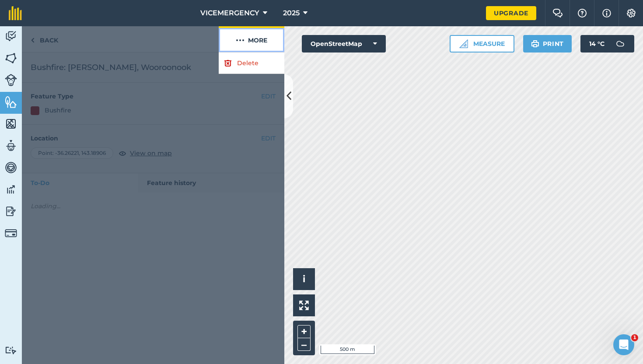  I want to click on img: Two speech bubbles overlapping with the left bubble in the forefront, so click(558, 13).